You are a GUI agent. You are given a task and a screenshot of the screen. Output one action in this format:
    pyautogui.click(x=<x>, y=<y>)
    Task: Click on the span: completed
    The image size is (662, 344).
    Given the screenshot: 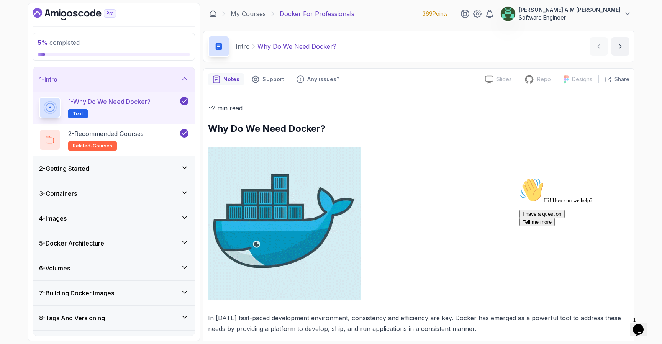 What is the action you would take?
    pyautogui.click(x=59, y=43)
    